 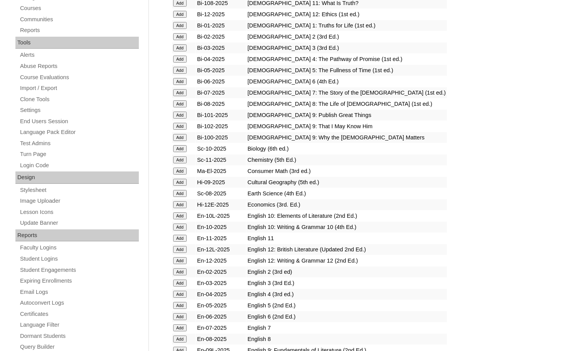 What do you see at coordinates (77, 235) in the screenshot?
I see `div: Reports` at bounding box center [77, 235].